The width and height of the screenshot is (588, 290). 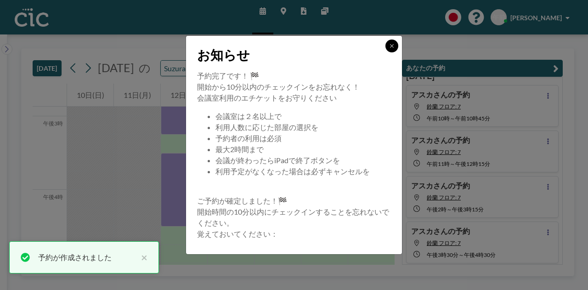 What do you see at coordinates (242, 200) in the screenshot?
I see `font: ご予約が確定しました！🏁` at bounding box center [242, 200].